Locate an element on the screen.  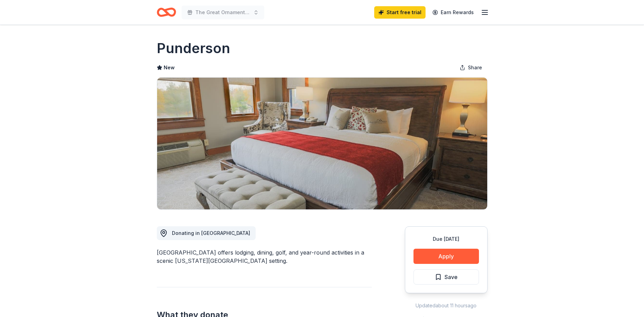
a: Home is located at coordinates (166, 12).